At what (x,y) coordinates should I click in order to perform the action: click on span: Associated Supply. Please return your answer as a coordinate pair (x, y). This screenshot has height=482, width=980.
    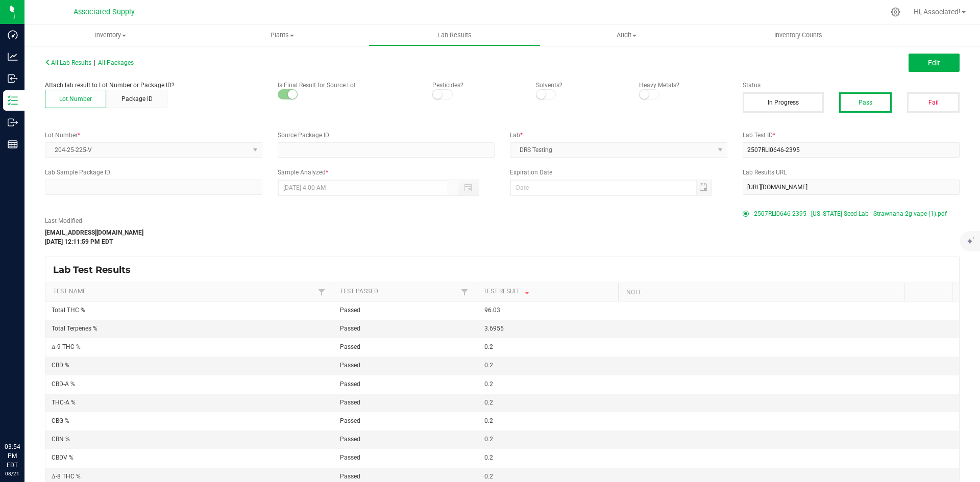
    Looking at the image, I should click on (104, 12).